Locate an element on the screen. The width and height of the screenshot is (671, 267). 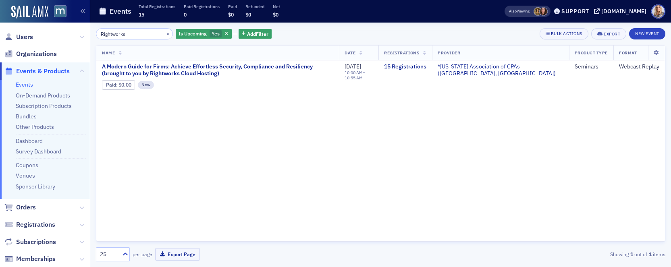
span: Yes is located at coordinates (216, 33).